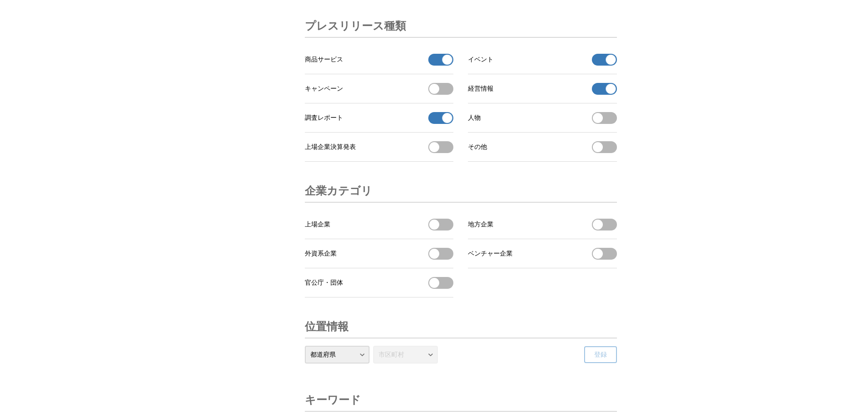 This screenshot has width=868, height=415. I want to click on span: ベンチャー企業, so click(490, 254).